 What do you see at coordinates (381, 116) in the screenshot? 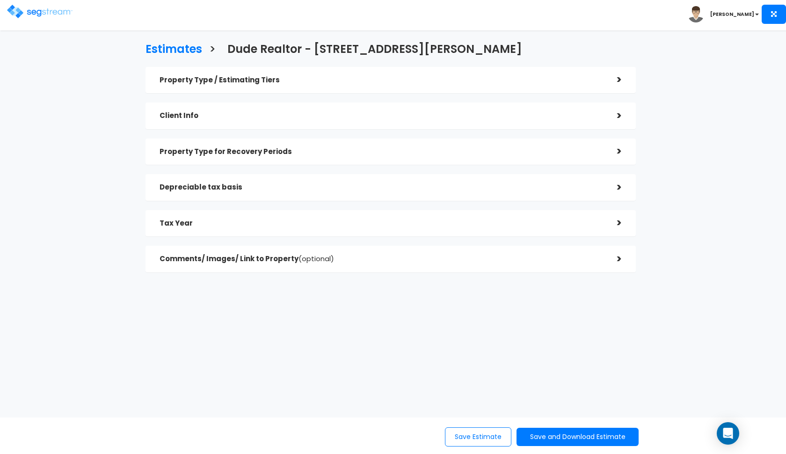
I see `h5: Client Info` at bounding box center [381, 116].